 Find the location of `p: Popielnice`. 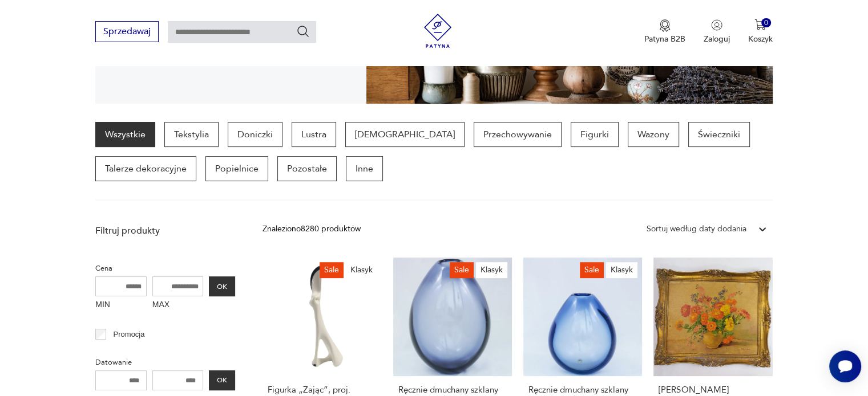

p: Popielnice is located at coordinates (236, 169).